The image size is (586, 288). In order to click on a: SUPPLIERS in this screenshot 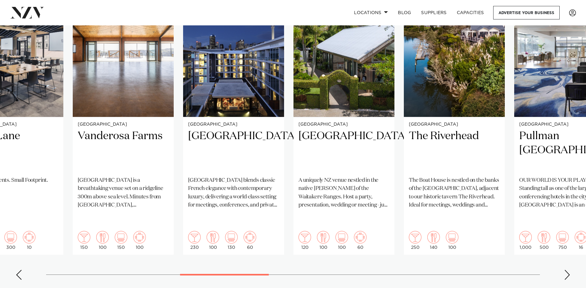, I will do `click(434, 13)`.